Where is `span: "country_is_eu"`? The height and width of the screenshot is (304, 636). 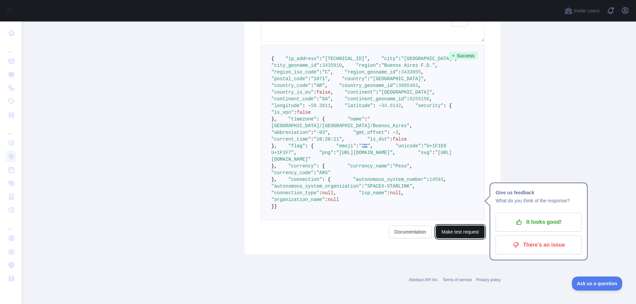
span: "country_is_eu" is located at coordinates (293, 92).